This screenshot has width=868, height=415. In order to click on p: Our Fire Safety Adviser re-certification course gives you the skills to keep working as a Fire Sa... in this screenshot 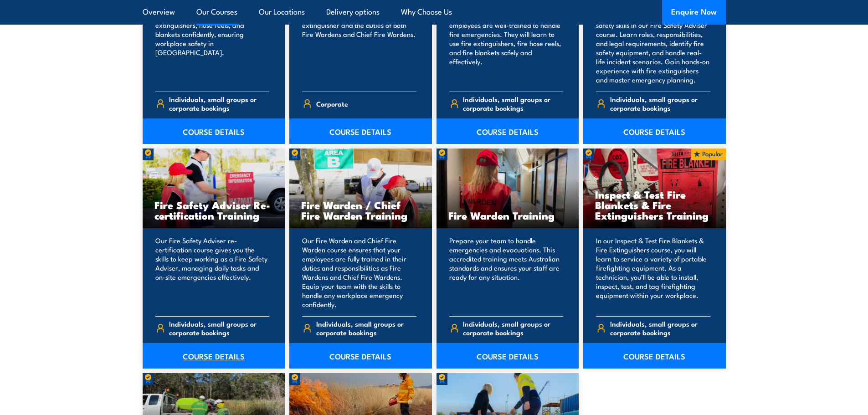, I will do `click(212, 272)`.